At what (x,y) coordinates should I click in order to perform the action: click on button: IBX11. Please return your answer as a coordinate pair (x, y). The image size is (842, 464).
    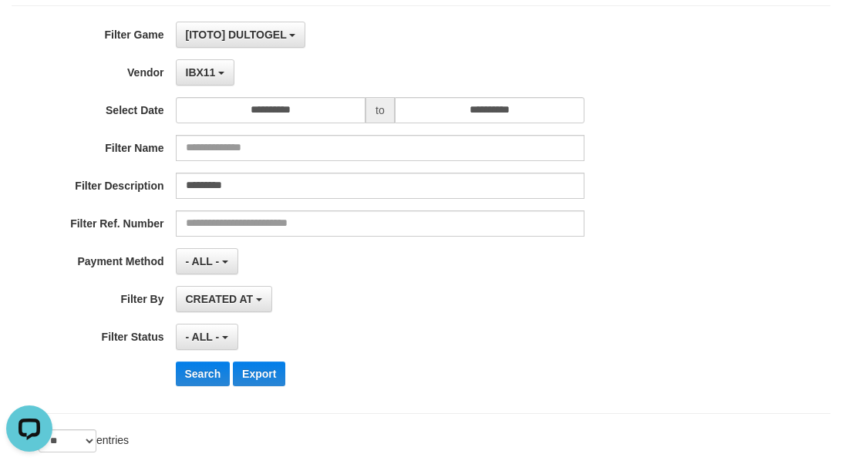
    Looking at the image, I should click on (205, 72).